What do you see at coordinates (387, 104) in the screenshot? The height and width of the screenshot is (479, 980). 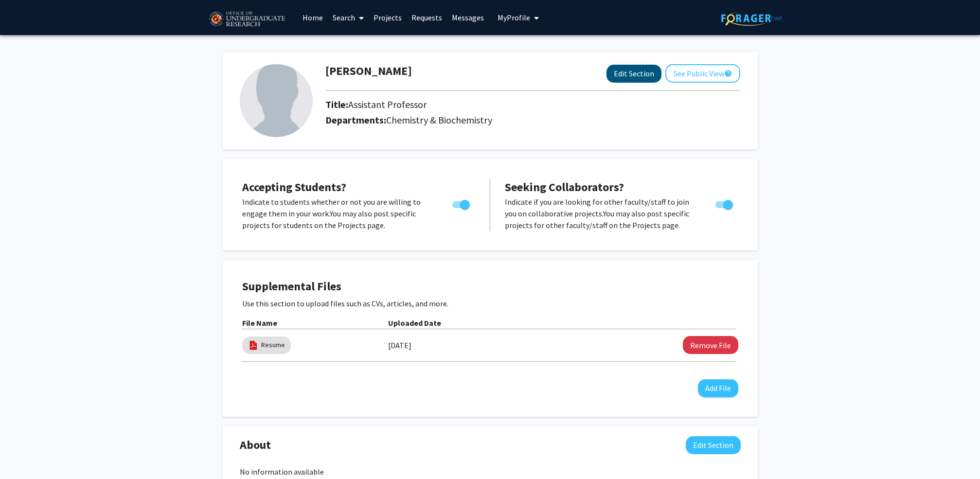 I see `span: Assistant Professor` at bounding box center [387, 104].